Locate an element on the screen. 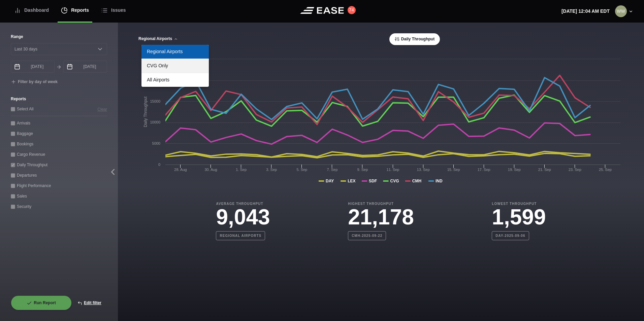 This screenshot has width=644, height=321. tspan: 15. Sep is located at coordinates (454, 170).